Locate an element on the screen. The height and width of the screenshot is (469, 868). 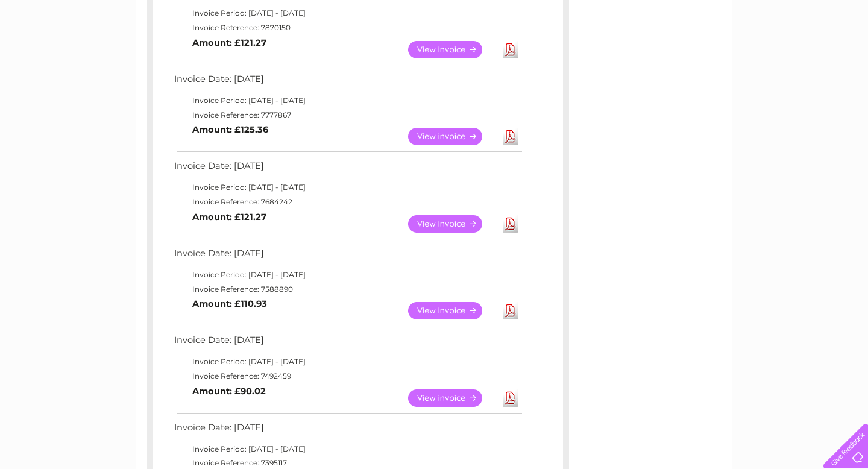
b: Amount: £110.93 is located at coordinates (229, 304).